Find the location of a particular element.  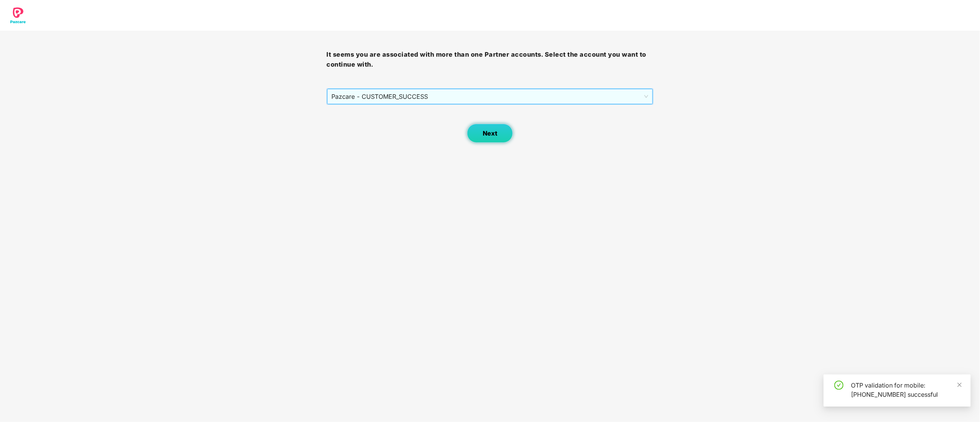

span: close is located at coordinates (960, 385).